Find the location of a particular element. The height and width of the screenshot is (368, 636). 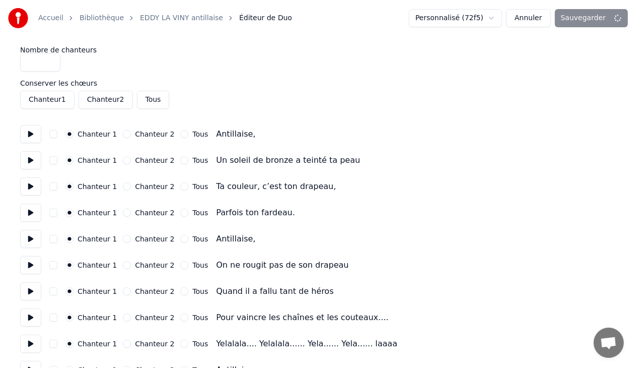

img: youka is located at coordinates (18, 18).